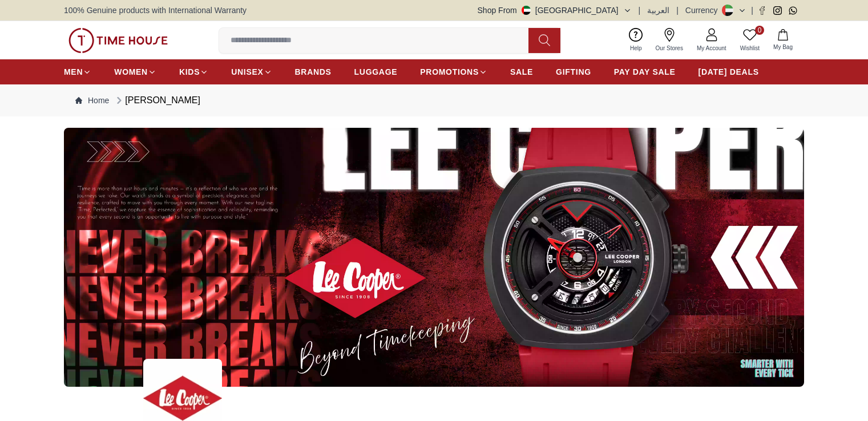 Image resolution: width=868 pixels, height=421 pixels. Describe the element at coordinates (783, 40) in the screenshot. I see `button: My Bag` at that location.